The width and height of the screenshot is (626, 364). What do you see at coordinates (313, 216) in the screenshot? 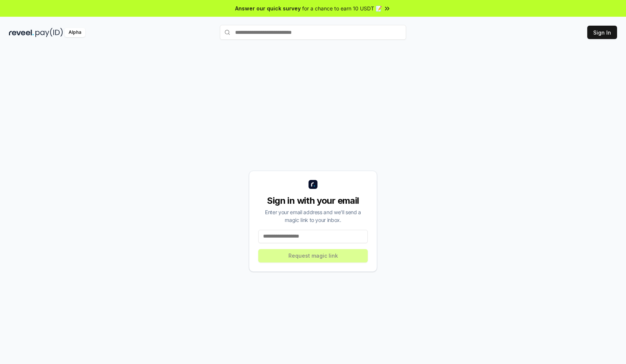
I see `div: Enter your email address and we’ll send a magic link to your inbox.` at bounding box center [313, 216].